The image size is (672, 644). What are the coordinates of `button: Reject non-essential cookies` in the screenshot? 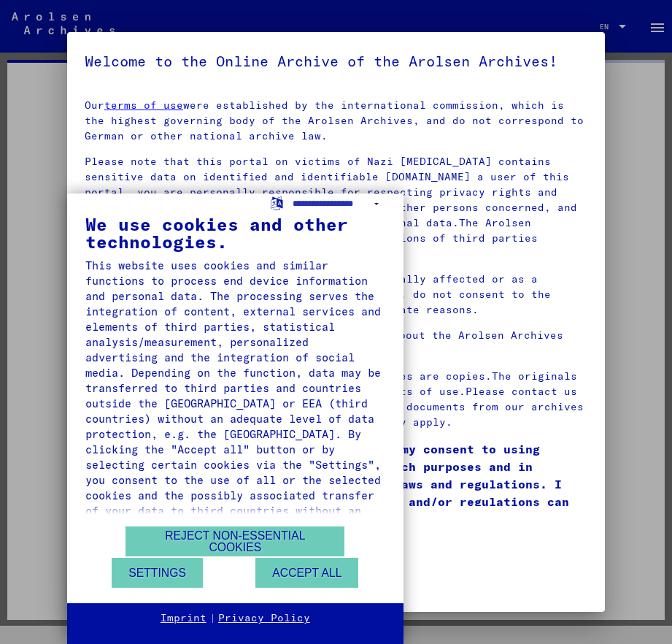 It's located at (235, 541).